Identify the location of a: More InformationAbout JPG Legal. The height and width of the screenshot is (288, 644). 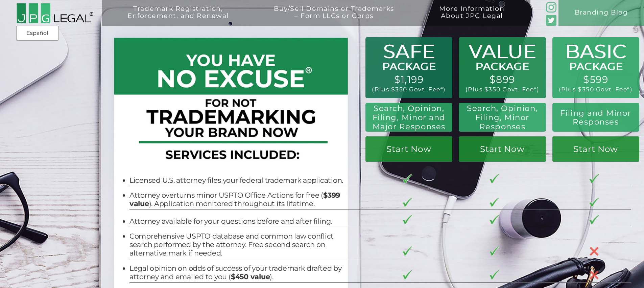
(472, 18).